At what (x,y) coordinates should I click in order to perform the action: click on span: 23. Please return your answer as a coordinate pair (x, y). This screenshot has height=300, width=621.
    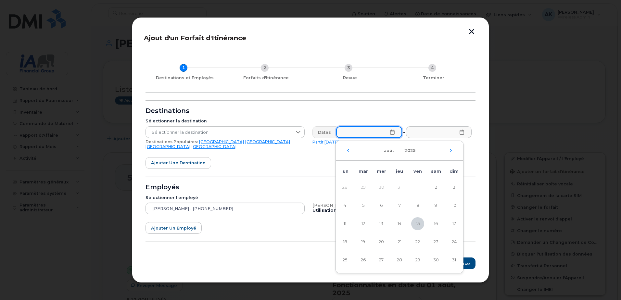
    Looking at the image, I should click on (436, 242).